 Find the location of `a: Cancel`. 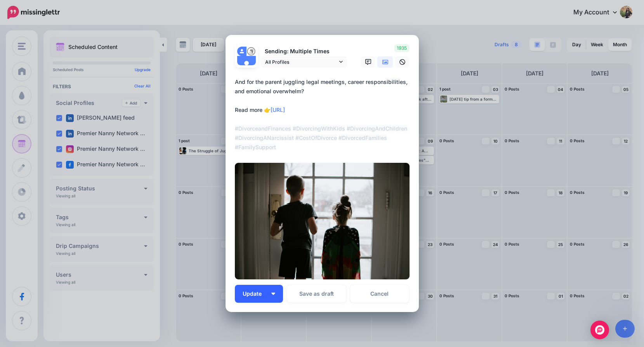

a: Cancel is located at coordinates (380, 293).